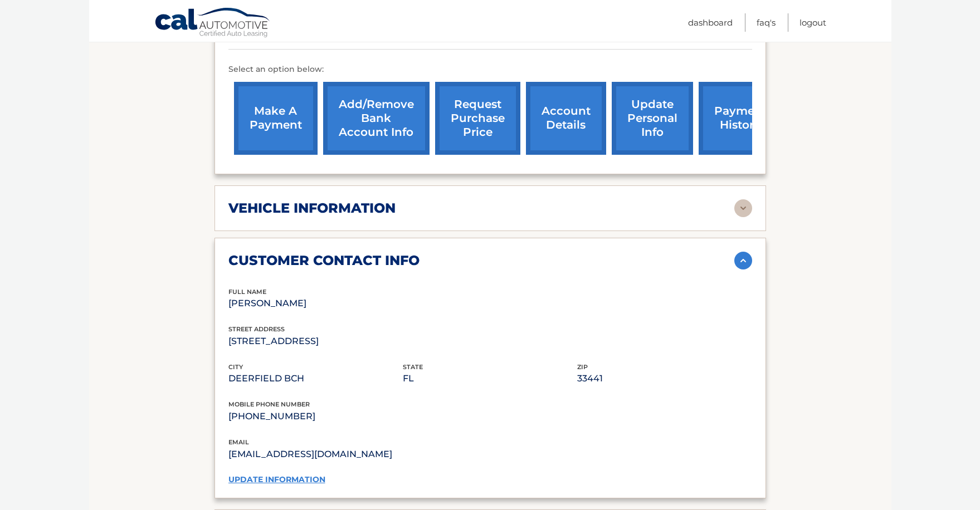  I want to click on a: FAQ's, so click(766, 22).